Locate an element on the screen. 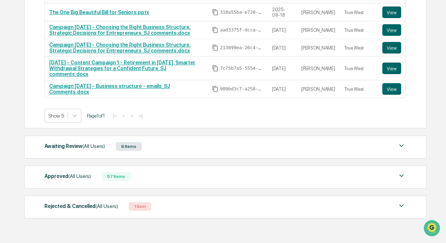  div: Awaiting Review is located at coordinates (74, 146).